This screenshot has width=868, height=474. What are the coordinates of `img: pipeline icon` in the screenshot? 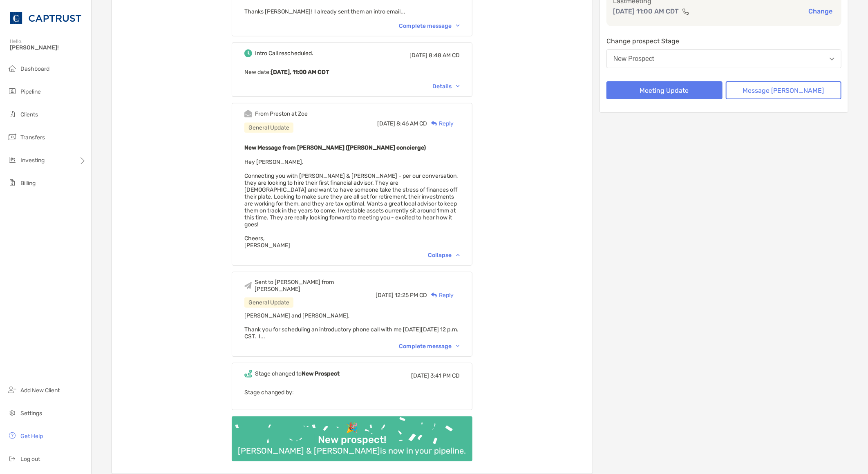 It's located at (12, 91).